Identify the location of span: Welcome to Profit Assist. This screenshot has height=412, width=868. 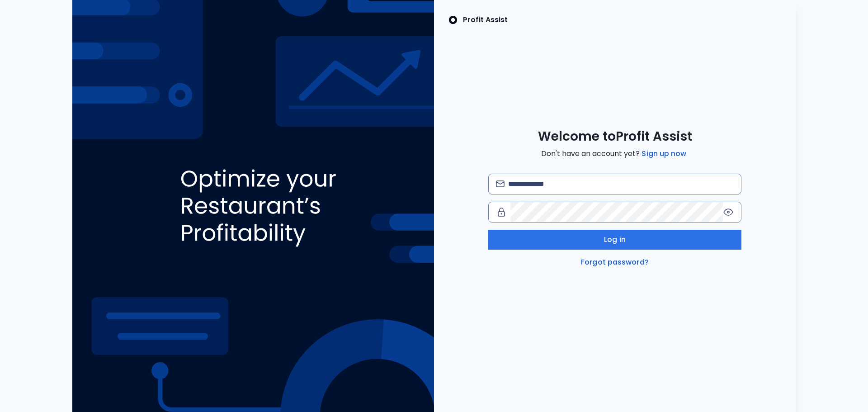
(615, 137).